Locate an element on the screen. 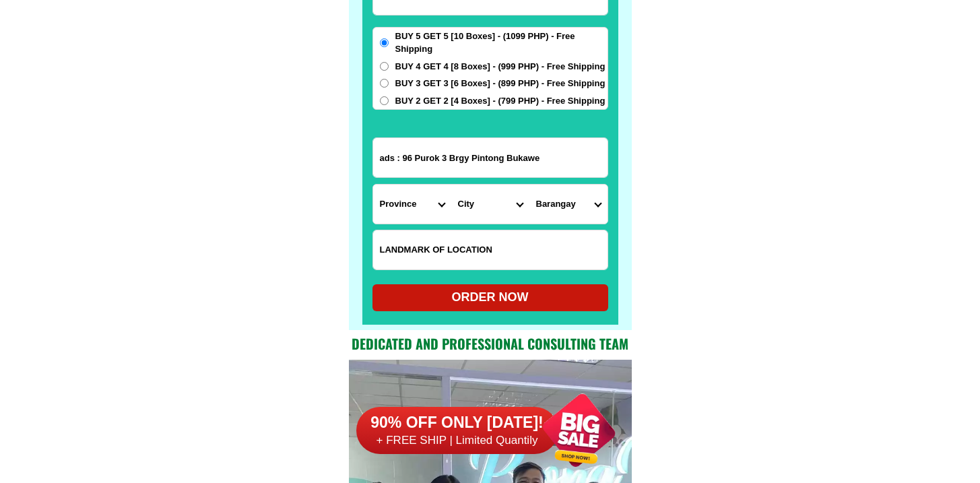 Image resolution: width=980 pixels, height=483 pixels. input: BUY 4 GET 4 [8 Boxes] - (999 PHP) - Free Shipping is located at coordinates (384, 66).